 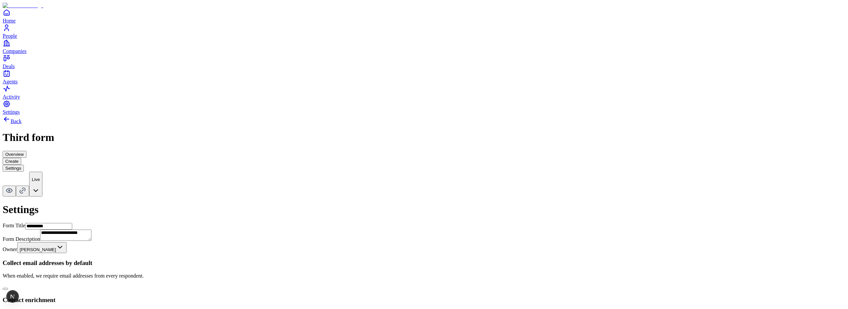 I want to click on h1: Third form, so click(x=424, y=137).